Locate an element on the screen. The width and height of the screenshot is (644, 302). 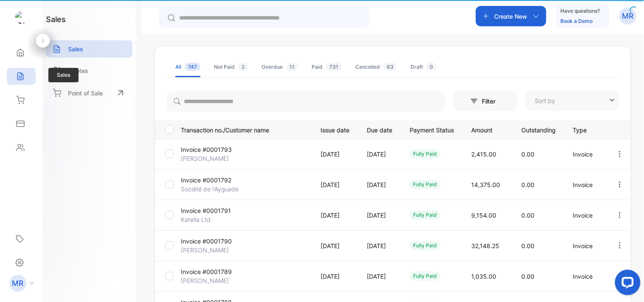
div: All is located at coordinates (188, 67).